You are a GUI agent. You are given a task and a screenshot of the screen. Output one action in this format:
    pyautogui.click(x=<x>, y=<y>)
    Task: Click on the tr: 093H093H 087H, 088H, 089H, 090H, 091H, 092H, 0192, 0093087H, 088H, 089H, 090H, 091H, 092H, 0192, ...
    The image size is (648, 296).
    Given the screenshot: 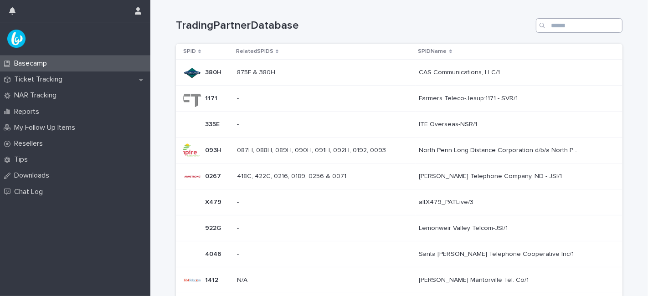 What is the action you would take?
    pyautogui.click(x=399, y=150)
    